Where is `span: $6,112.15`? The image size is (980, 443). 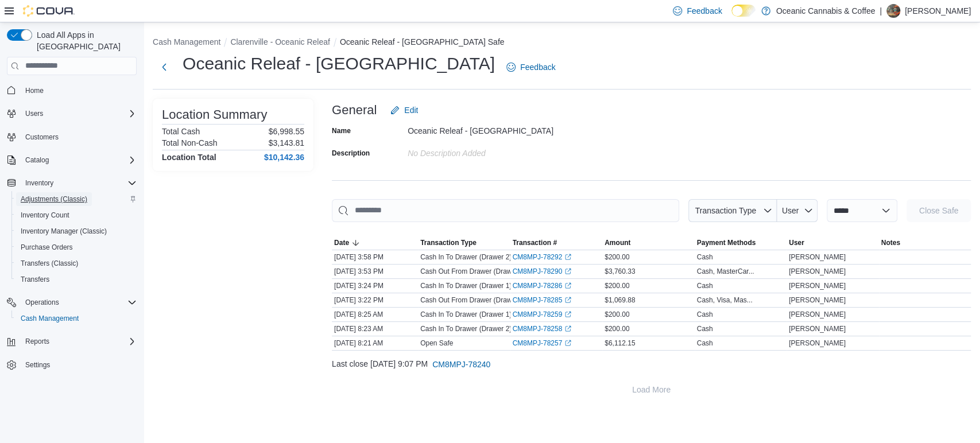 span: $6,112.15 is located at coordinates (619, 343).